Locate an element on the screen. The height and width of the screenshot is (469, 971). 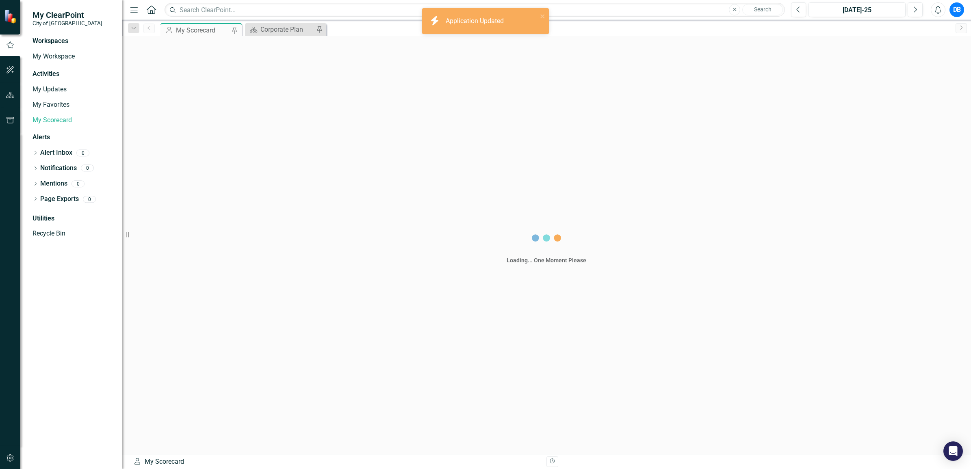
div: Activities is located at coordinates (73, 74).